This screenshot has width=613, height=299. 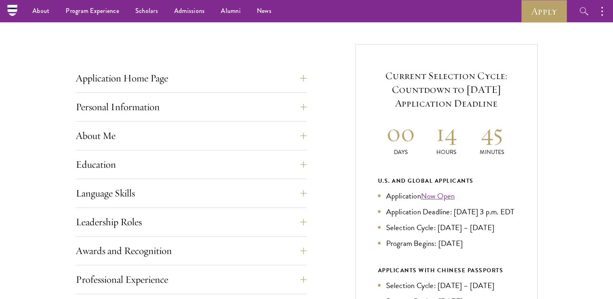 What do you see at coordinates (191, 136) in the screenshot?
I see `button: About Me` at bounding box center [191, 136].